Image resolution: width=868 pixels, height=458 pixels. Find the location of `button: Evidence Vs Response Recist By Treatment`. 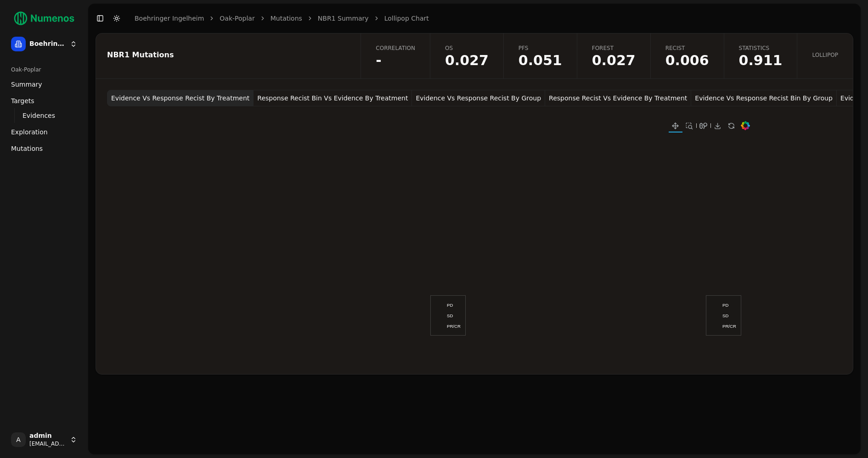

button: Evidence Vs Response Recist By Treatment is located at coordinates (180, 98).